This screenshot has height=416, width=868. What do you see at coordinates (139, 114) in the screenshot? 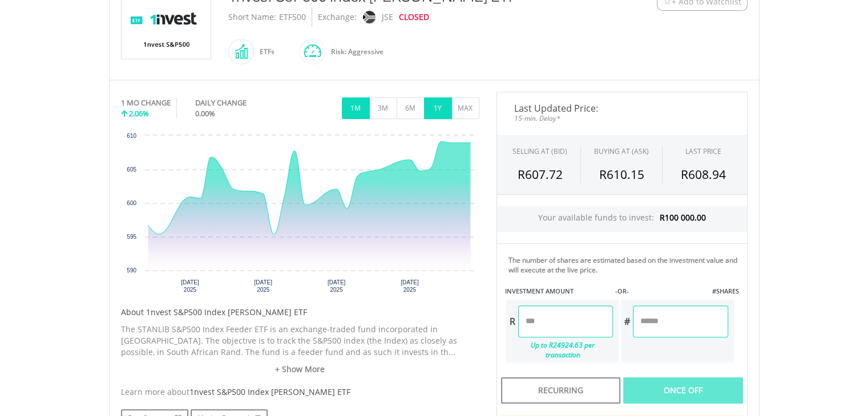
I see `span: 2.06%` at bounding box center [139, 114].